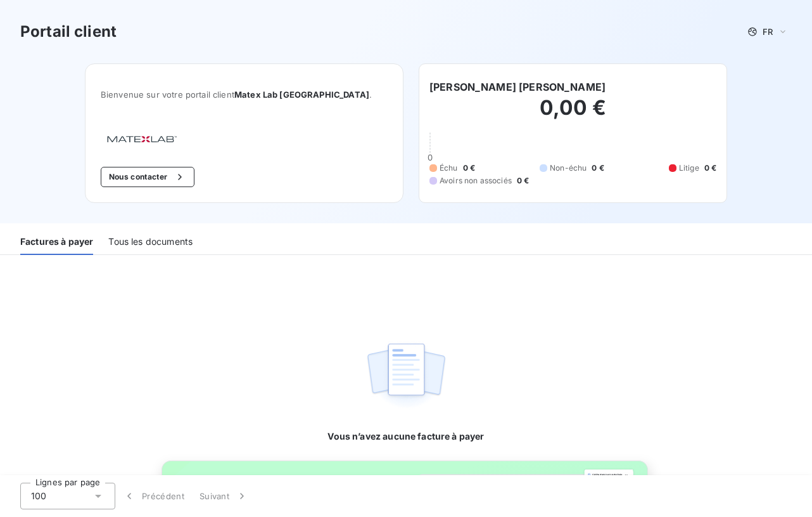 Image resolution: width=812 pixels, height=517 pixels. Describe the element at coordinates (154, 496) in the screenshot. I see `button: Précédent` at that location.